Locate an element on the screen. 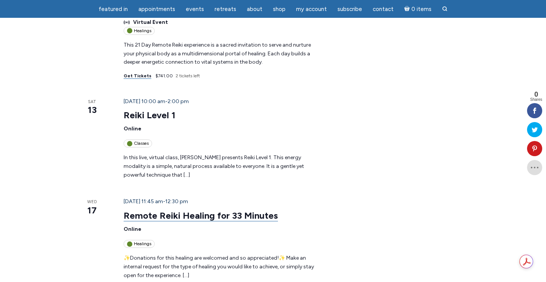  span: Virtual Event is located at coordinates (150, 22).